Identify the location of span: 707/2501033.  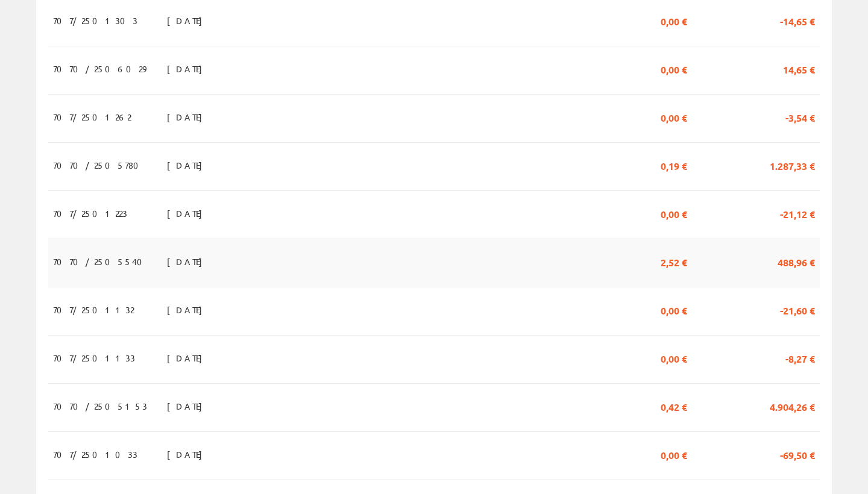
(95, 454).